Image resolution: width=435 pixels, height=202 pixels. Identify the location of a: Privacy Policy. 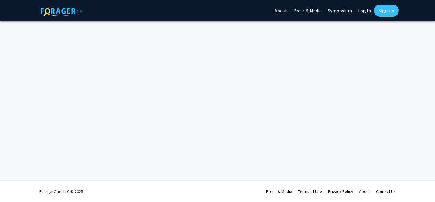
(341, 191).